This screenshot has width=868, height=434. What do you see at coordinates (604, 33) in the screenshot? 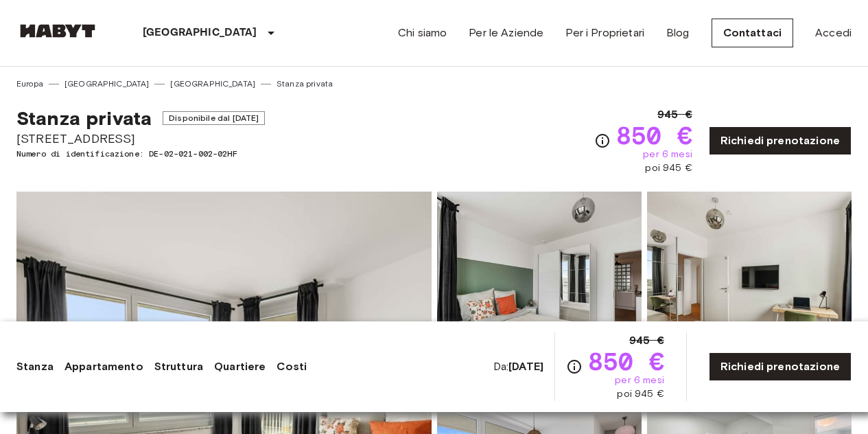
I see `a: Per i Proprietari` at bounding box center [604, 33].